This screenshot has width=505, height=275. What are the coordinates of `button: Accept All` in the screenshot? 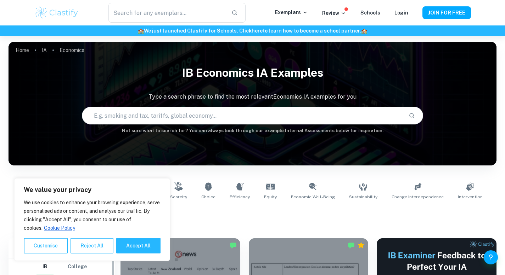 It's located at (138, 246).